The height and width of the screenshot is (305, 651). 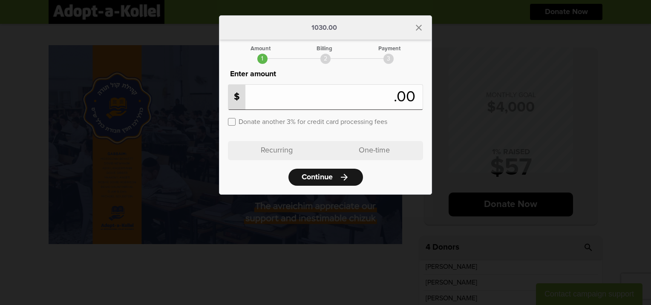 What do you see at coordinates (344, 177) in the screenshot?
I see `i: arrow_forward` at bounding box center [344, 177].